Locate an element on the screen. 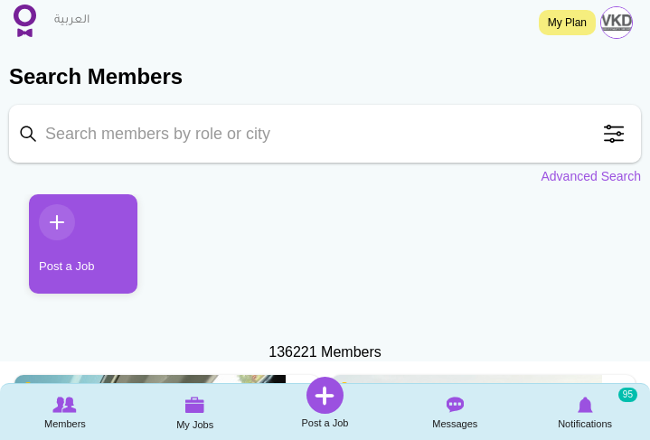 This screenshot has height=440, width=650. a: Post a Job is located at coordinates (83, 244).